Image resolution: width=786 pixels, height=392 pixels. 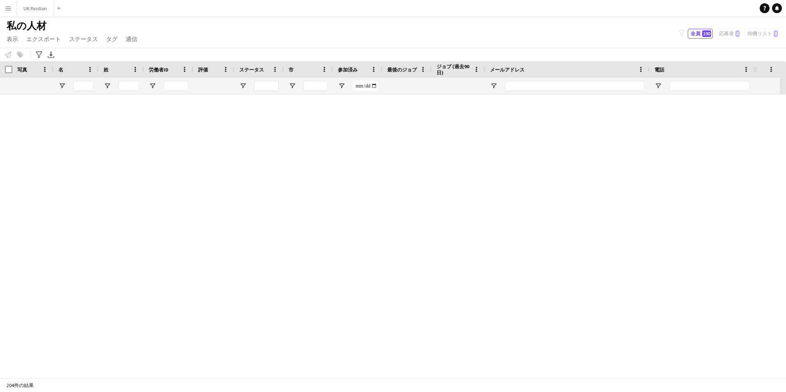 What do you see at coordinates (176, 86) in the screenshot?
I see `input: 労働者ID フィルター入力` at bounding box center [176, 86].